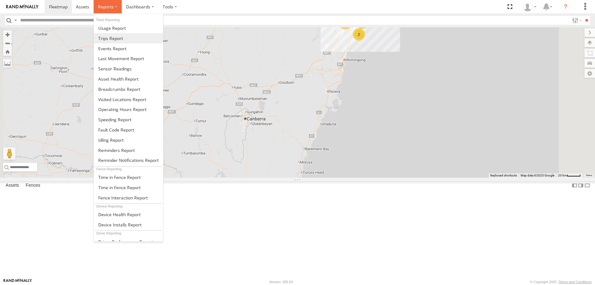  I want to click on a: Asset Operating Hours Report, so click(128, 109).